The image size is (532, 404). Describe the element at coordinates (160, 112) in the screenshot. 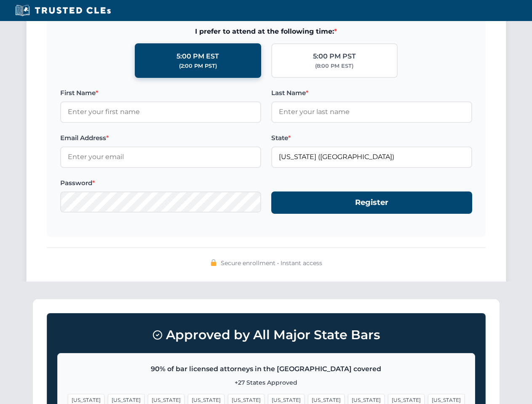

I see `input: Enter your first name` at that location.